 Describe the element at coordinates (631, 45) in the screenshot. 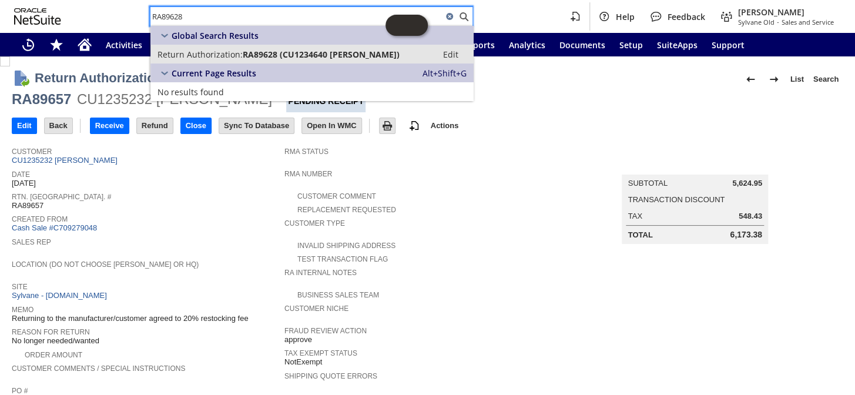

I see `a: Setup` at that location.